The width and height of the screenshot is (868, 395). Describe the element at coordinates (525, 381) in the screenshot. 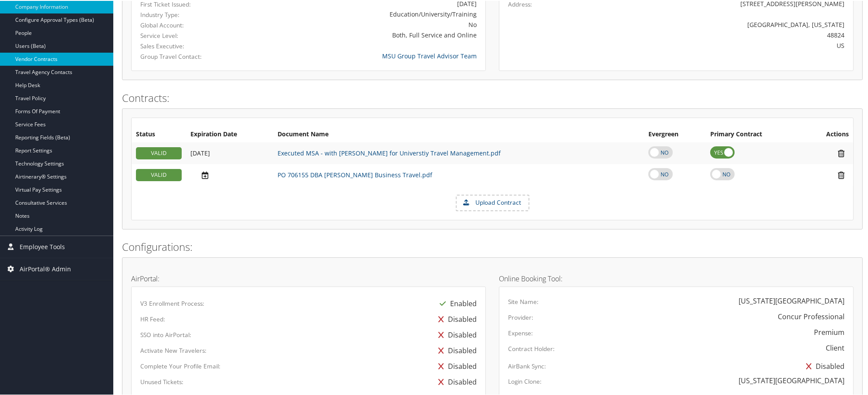

I see `label: Login Clone:` at that location.